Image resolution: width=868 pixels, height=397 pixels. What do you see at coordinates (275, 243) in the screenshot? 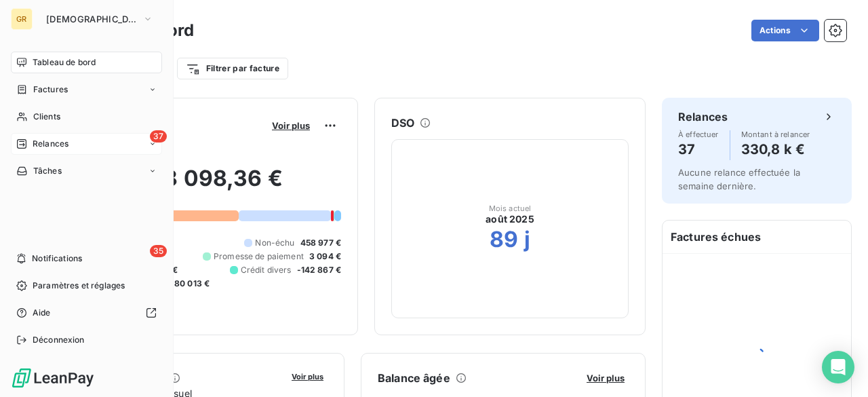
I see `span: Non-échu` at bounding box center [275, 243].